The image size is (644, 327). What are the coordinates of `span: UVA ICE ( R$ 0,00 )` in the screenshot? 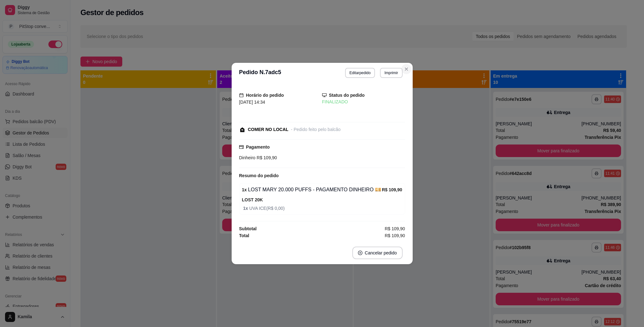 It's located at (323, 208).